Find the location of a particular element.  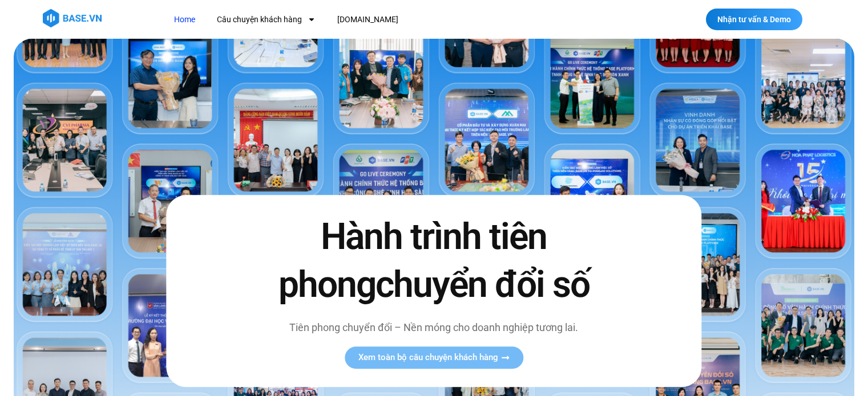

h2: Hành trình tiên phong is located at coordinates (434, 261).